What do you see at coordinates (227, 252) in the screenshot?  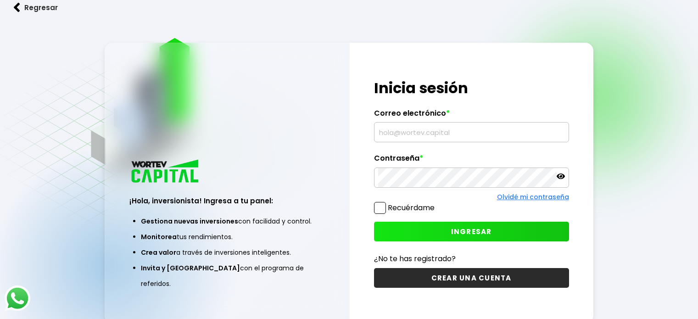 I see `li: a través de inversiones inteligentes.` at bounding box center [227, 252].